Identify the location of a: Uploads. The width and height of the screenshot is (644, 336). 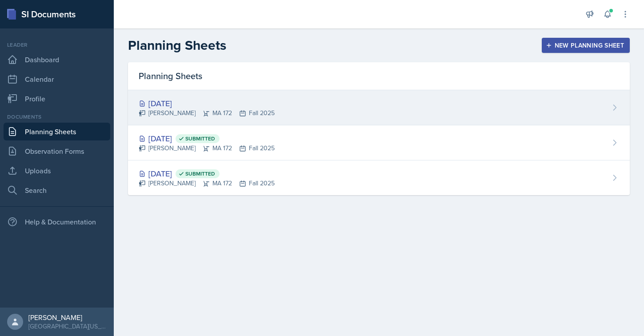
(57, 171).